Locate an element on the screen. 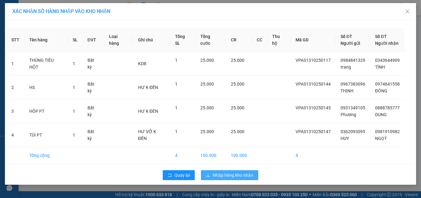  span: KDB is located at coordinates (142, 64).